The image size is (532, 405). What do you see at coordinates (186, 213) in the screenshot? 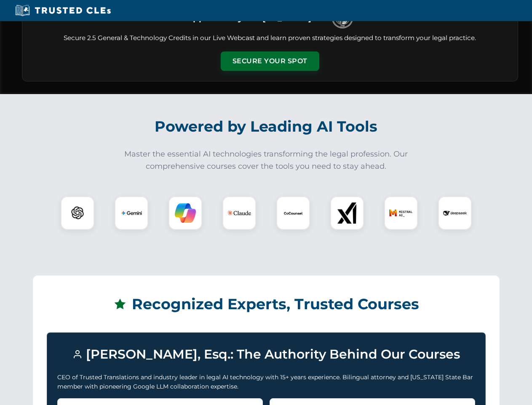
I see `img: Copilot Logo` at bounding box center [186, 213].